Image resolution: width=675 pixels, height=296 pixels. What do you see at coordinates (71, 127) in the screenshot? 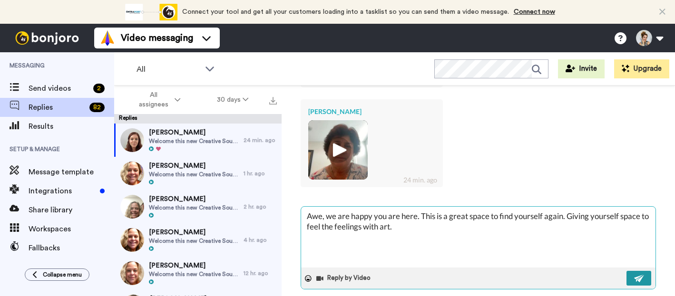
I see `span: Results` at bounding box center [71, 127].